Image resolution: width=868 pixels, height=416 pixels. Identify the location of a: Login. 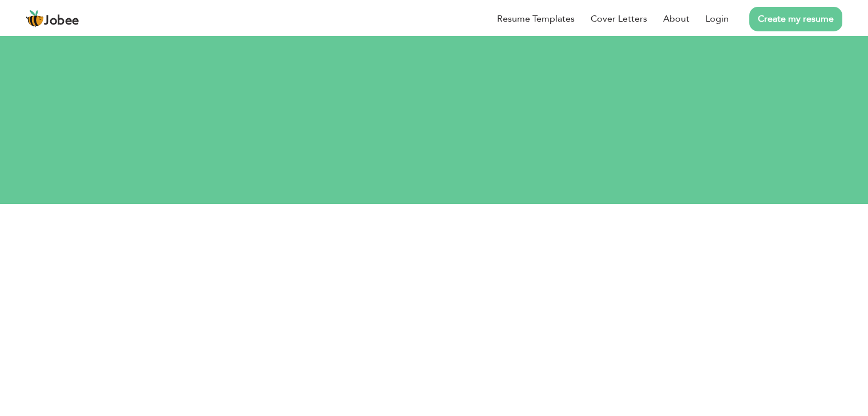
(717, 19).